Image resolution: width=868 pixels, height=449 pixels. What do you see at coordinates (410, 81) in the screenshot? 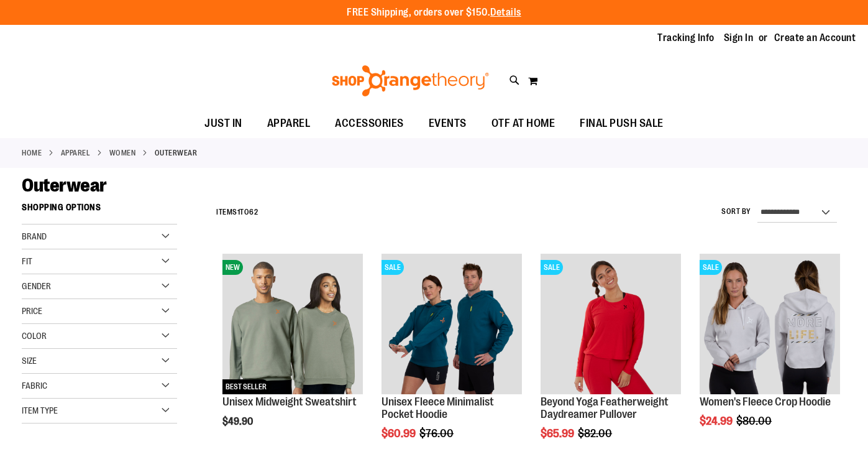
I see `img: Shop Orangetheory` at bounding box center [410, 81].